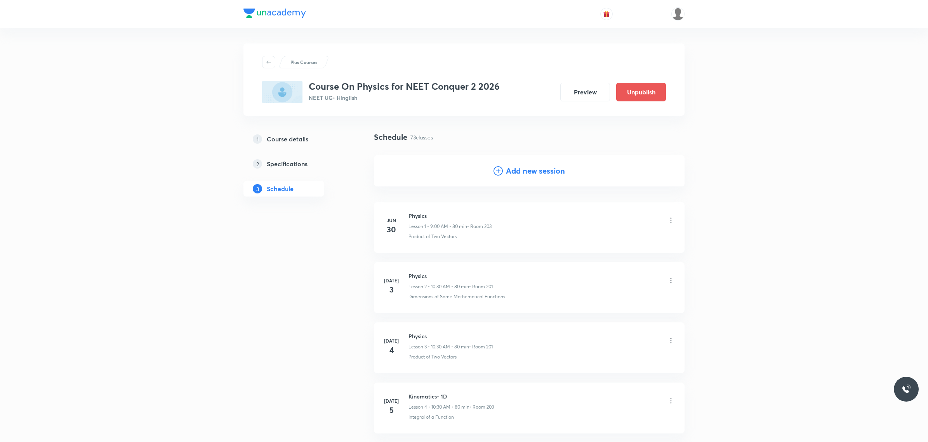 The image size is (928, 442). What do you see at coordinates (391, 137) in the screenshot?
I see `h4: Schedule` at bounding box center [391, 137].